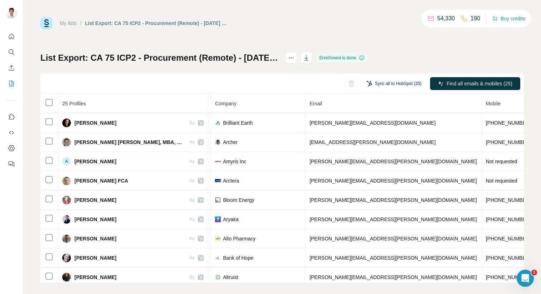 This screenshot has width=541, height=294. I want to click on span: Arctera, so click(231, 181).